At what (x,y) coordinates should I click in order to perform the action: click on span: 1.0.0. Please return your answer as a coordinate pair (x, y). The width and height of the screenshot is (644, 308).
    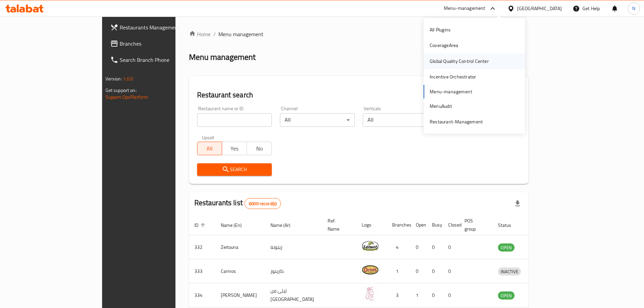
    Looking at the image, I should click on (128, 79).